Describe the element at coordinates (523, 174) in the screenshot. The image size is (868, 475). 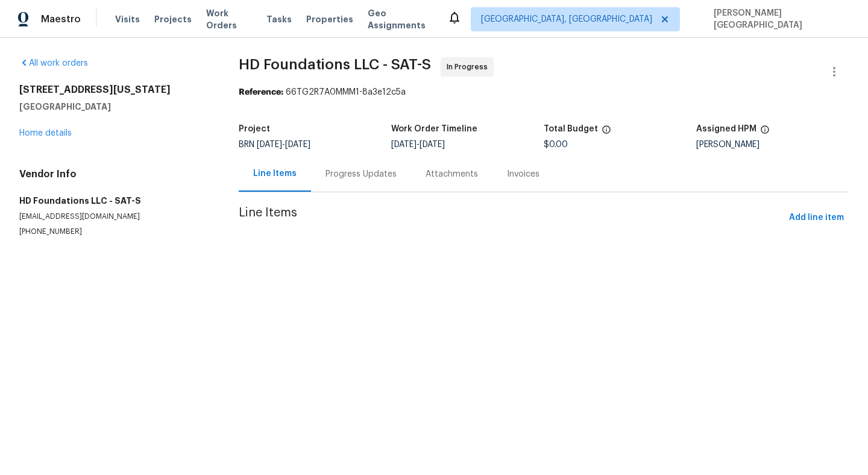
I see `div: Invoices` at that location.